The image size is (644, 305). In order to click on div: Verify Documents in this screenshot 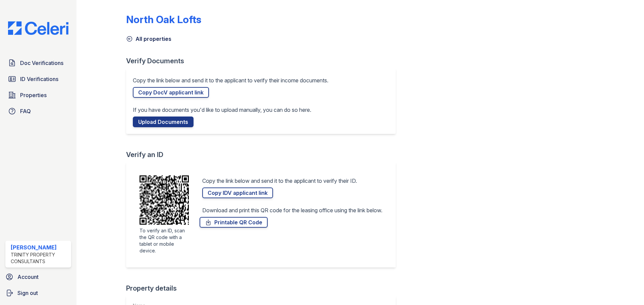, I will do `click(264, 61)`.